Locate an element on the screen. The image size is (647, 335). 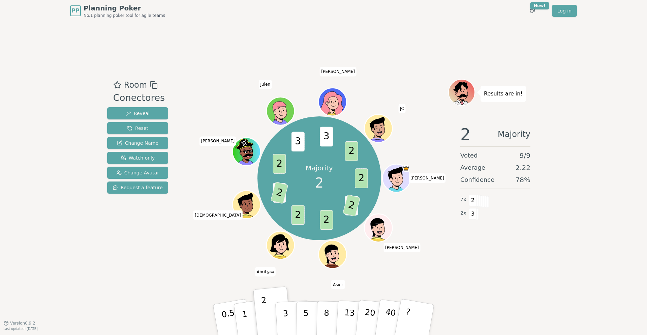
span: No.1 planning poker tool for agile teams is located at coordinates (124, 15).